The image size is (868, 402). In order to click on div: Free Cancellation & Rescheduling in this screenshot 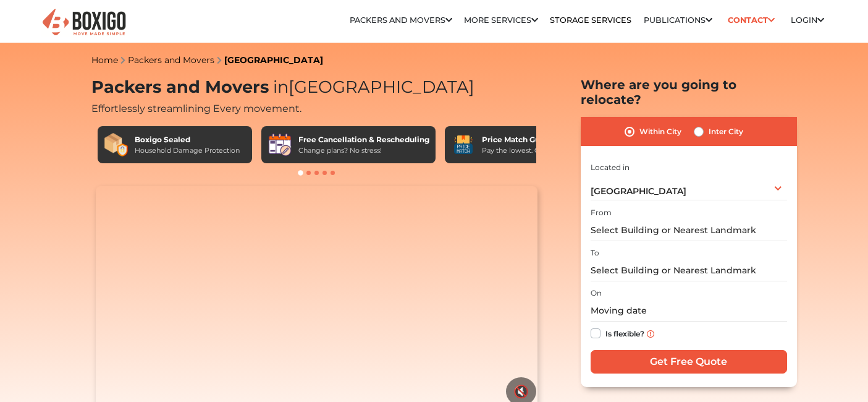, I will do `click(364, 140)`.